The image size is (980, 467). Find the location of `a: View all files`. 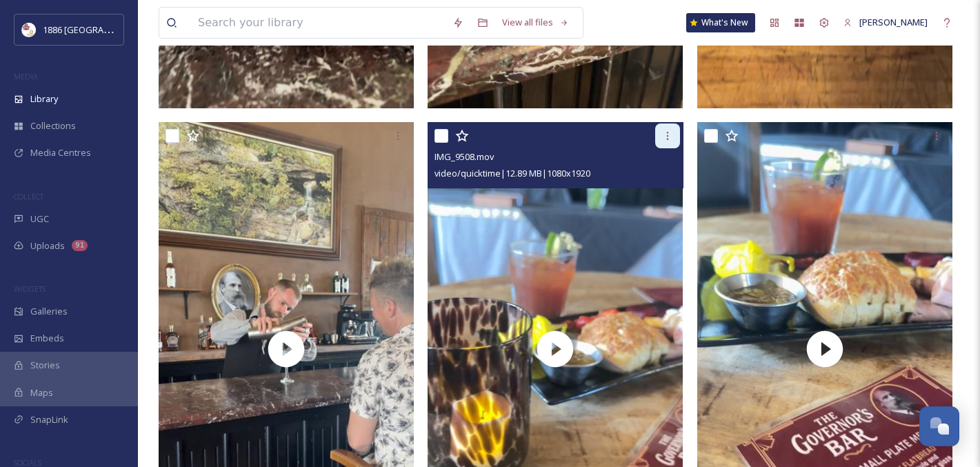

a: View all files is located at coordinates (536, 23).